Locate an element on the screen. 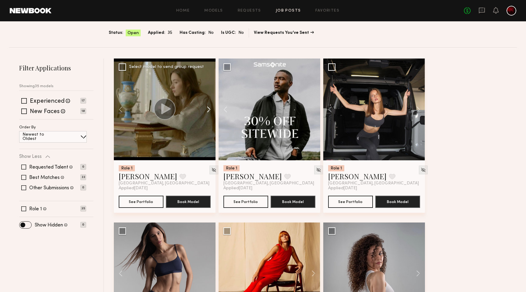 This screenshot has height=292, width=526. p: 18 is located at coordinates (83, 111).